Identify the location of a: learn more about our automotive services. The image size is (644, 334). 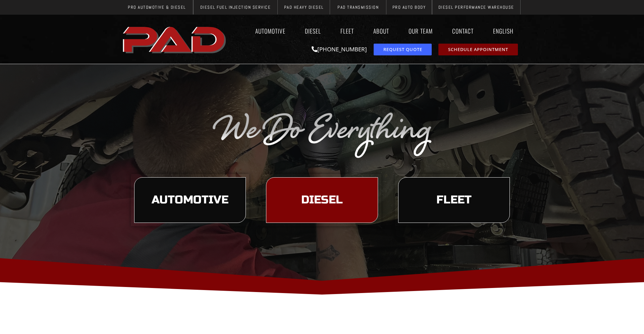
(190, 200).